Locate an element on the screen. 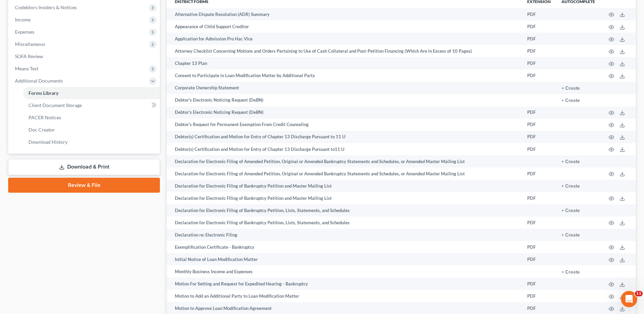  td: Corporate Ownership Statement is located at coordinates (345, 88).